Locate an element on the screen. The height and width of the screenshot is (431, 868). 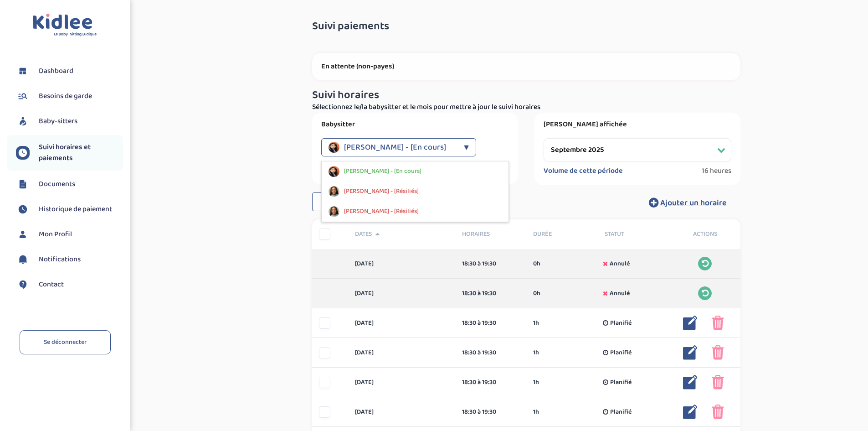
h3: Suivi horaires is located at coordinates (526, 95).